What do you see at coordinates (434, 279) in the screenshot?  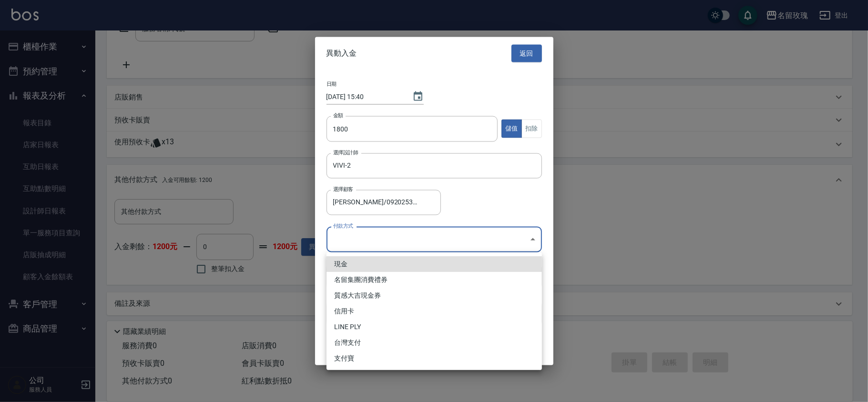 I see `li: 名留集團消費禮券` at bounding box center [434, 279].